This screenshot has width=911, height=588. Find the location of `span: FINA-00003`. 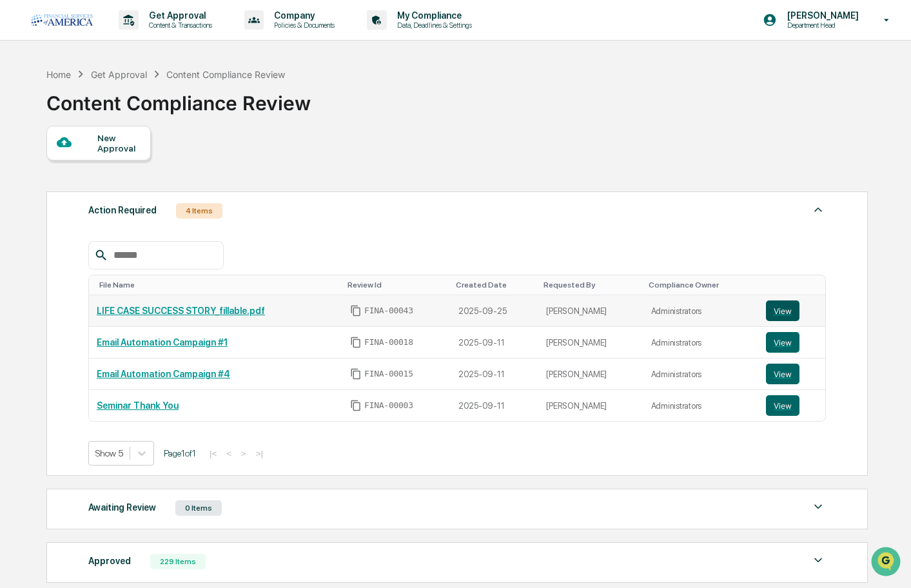

span: FINA-00003 is located at coordinates (389, 405).